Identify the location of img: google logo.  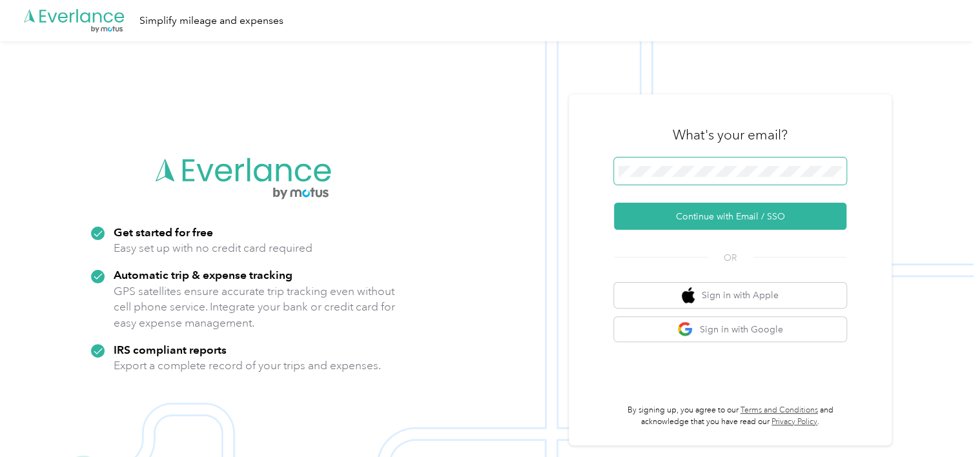
(685, 329).